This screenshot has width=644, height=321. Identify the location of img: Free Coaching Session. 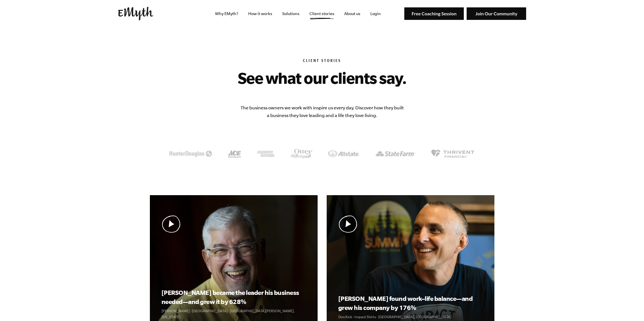
(434, 14).